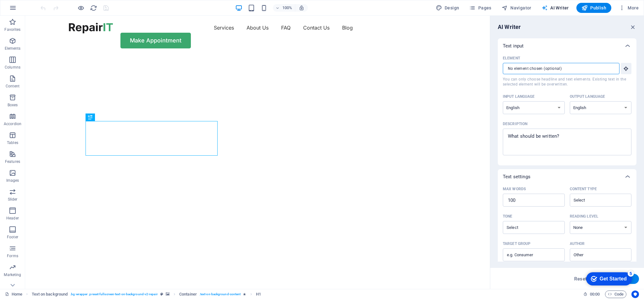 This screenshot has height=299, width=644. Describe the element at coordinates (616, 294) in the screenshot. I see `span: Code` at that location.